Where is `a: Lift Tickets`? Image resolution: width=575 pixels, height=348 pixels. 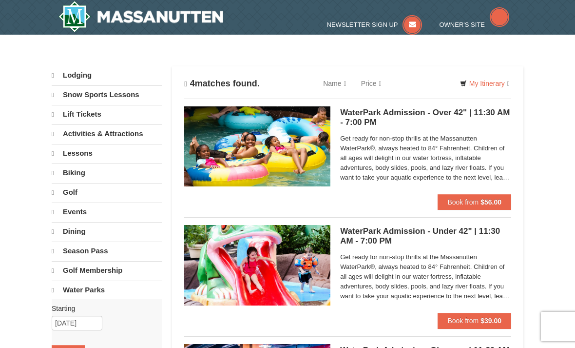 a: Lift Tickets is located at coordinates (107, 114).